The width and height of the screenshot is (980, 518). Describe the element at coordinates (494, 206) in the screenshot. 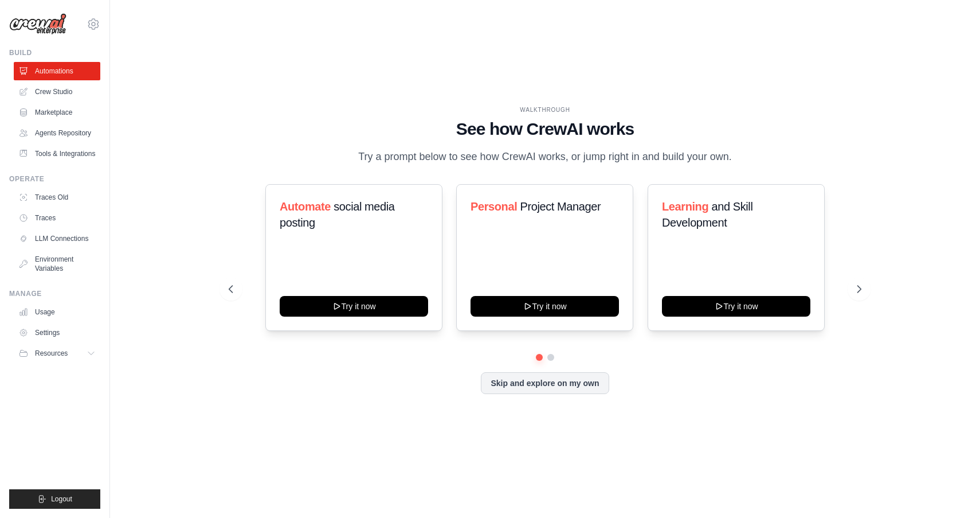

I see `span: Personal` at that location.